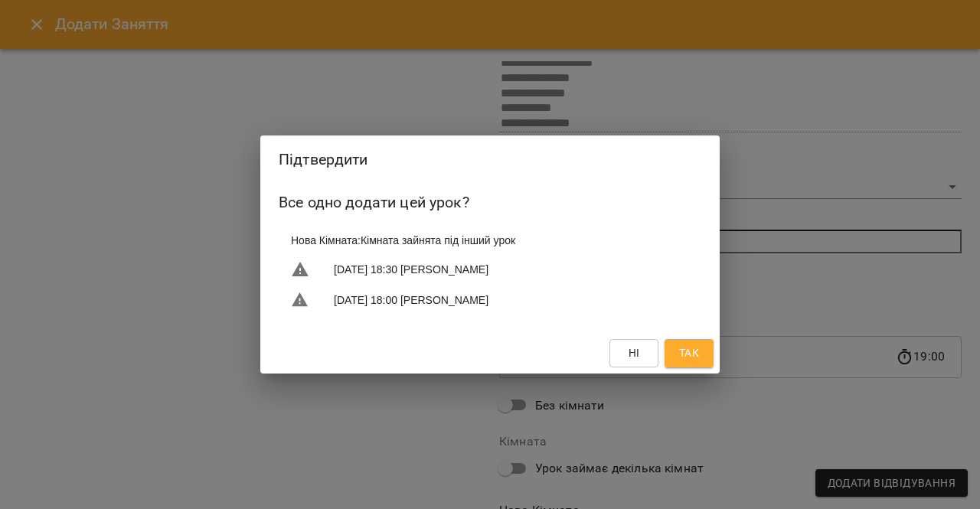  I want to click on button: Так, so click(689, 353).